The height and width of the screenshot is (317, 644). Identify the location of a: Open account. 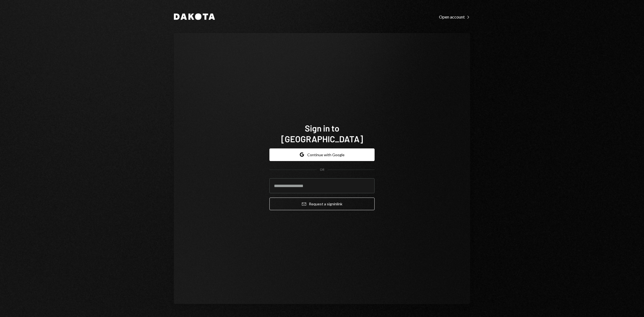
(455, 16).